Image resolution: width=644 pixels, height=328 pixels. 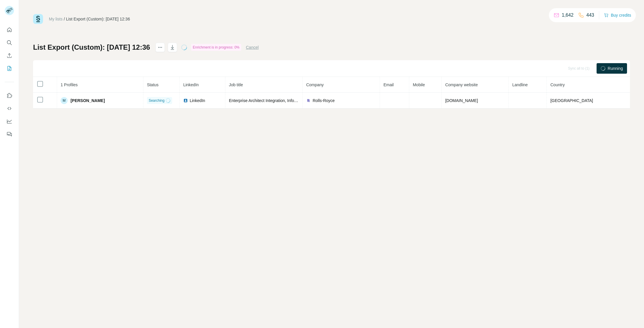 What do you see at coordinates (520, 85) in the screenshot?
I see `span: Landline` at bounding box center [520, 85].